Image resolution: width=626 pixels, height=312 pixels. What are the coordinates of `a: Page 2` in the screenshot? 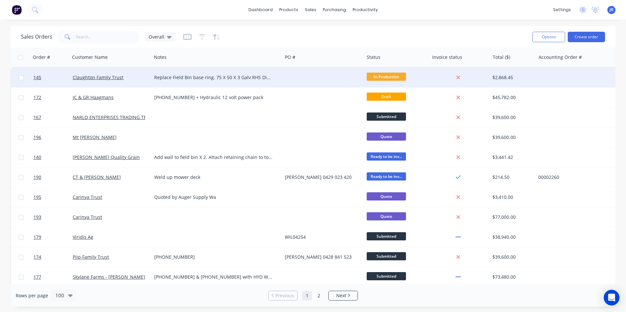 It's located at (319, 296).